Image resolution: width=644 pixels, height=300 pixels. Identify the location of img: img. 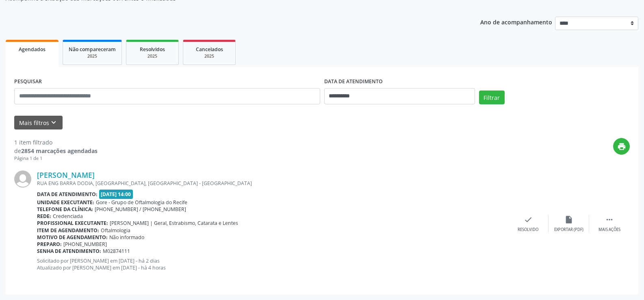
(23, 179).